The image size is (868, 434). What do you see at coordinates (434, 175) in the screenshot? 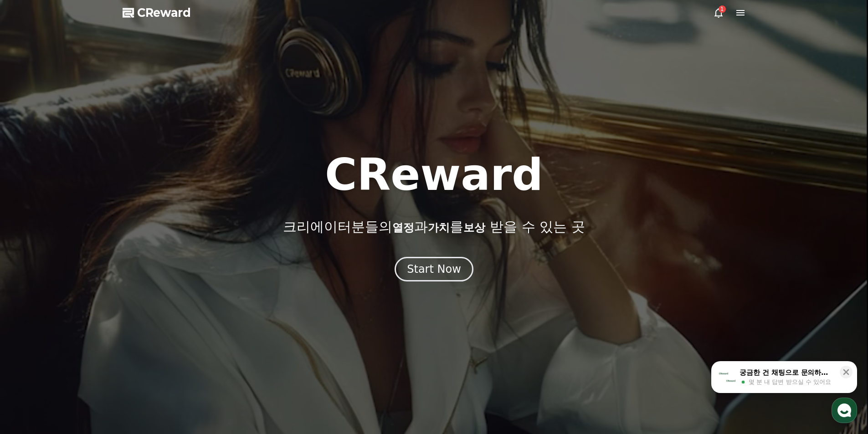
I see `h1: CReward` at bounding box center [434, 175].